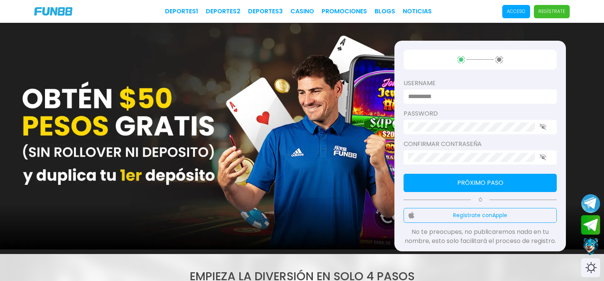  Describe the element at coordinates (590, 225) in the screenshot. I see `button: Join telegram` at that location.